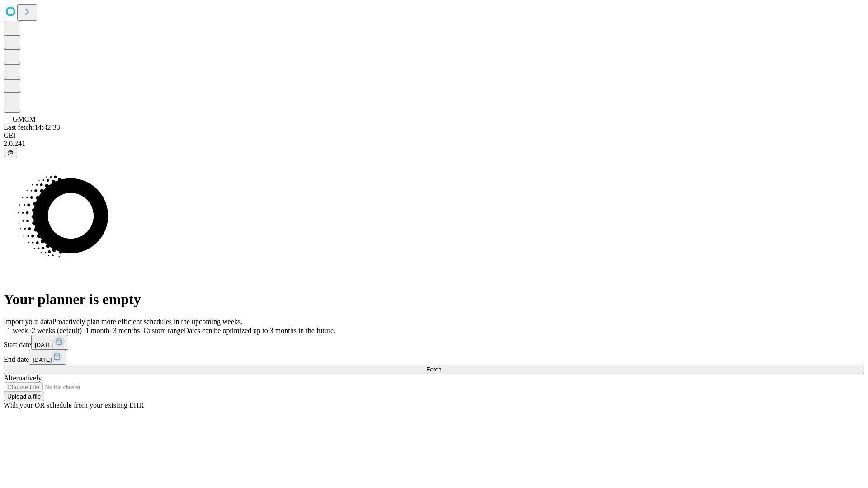 Image resolution: width=868 pixels, height=488 pixels. I want to click on span: 1 month, so click(97, 330).